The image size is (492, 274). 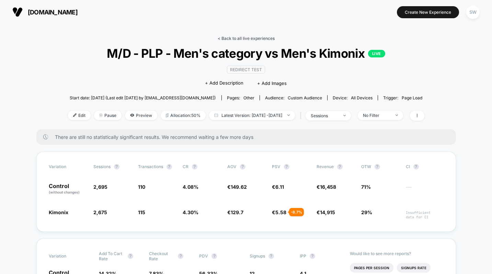 I want to click on div: Pages:, so click(x=241, y=97).